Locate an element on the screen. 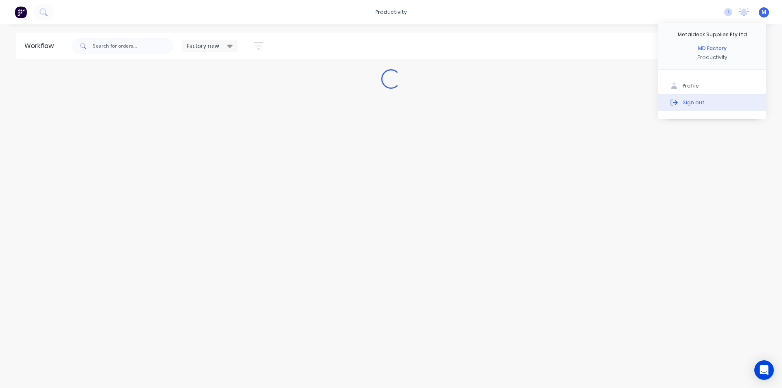 This screenshot has width=782, height=388. div: Metaldeck Supplies Pty Ltd is located at coordinates (713, 35).